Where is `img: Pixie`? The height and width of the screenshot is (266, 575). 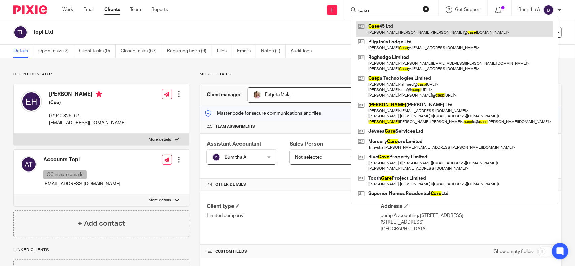 img: Pixie is located at coordinates (30, 10).